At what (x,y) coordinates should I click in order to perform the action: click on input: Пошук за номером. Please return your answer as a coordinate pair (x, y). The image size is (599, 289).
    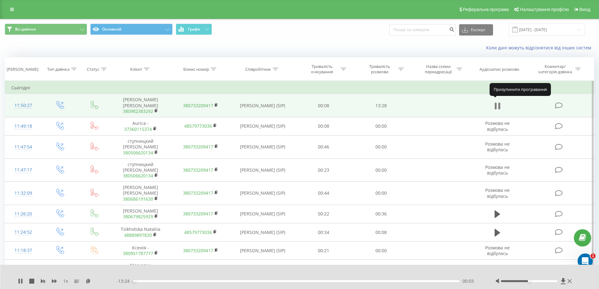
    Looking at the image, I should click on (423, 30).